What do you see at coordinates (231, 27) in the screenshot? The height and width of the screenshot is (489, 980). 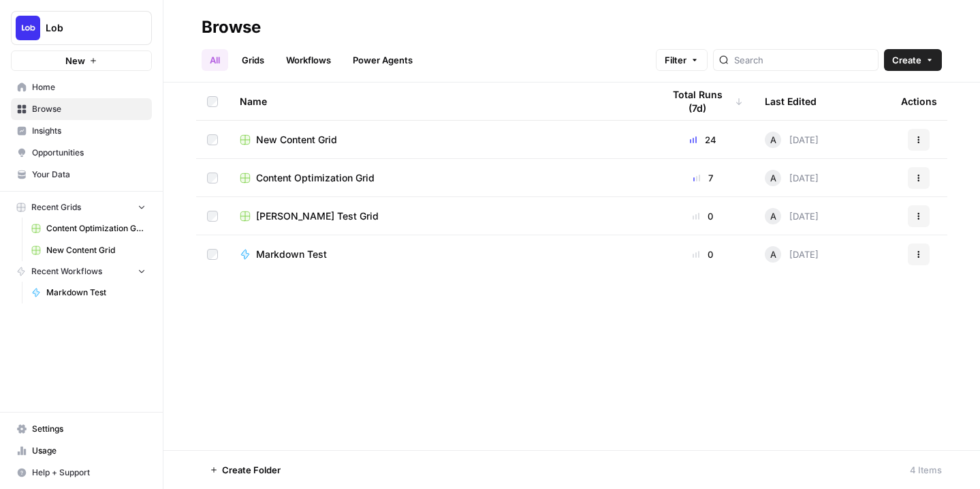 I see `div: Browse` at bounding box center [231, 27].